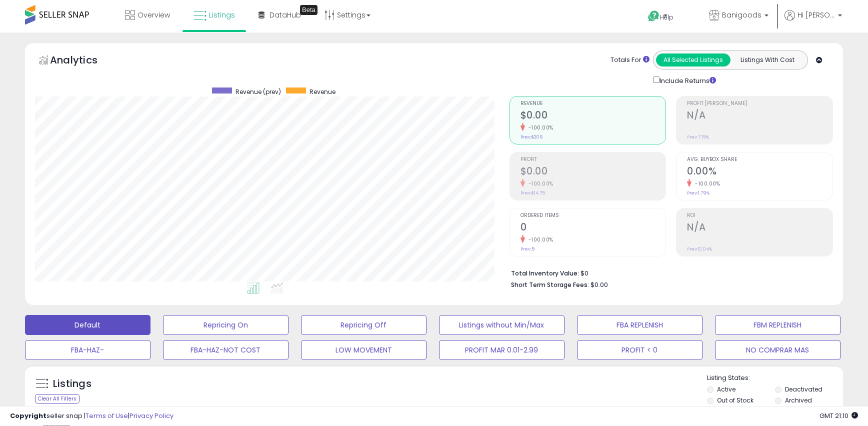 This screenshot has height=426, width=868. I want to click on button: All Selected Listings, so click(693, 60).